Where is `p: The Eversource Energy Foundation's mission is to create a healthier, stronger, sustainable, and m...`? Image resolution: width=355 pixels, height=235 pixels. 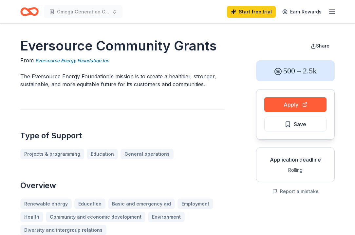
p: The Eversource Energy Foundation's mission is to create a healthier, stronger, sustainable, and m... is located at coordinates (123, 80).